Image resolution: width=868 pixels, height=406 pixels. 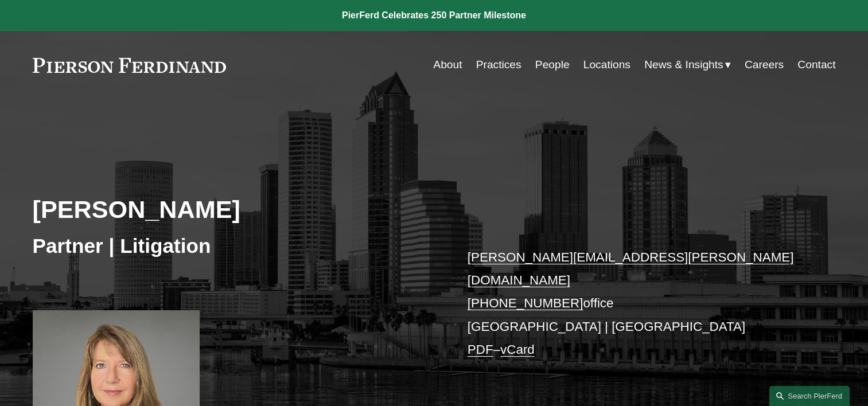 I want to click on a: Contact, so click(x=816, y=64).